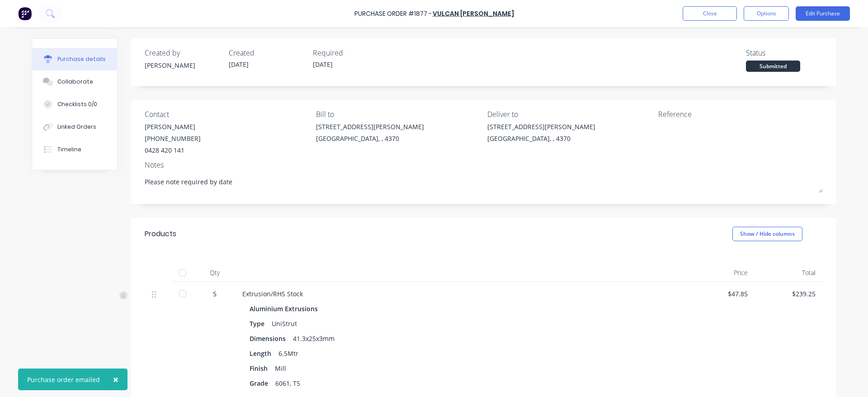 The width and height of the screenshot is (868, 397). I want to click on div: Contact, so click(227, 114).